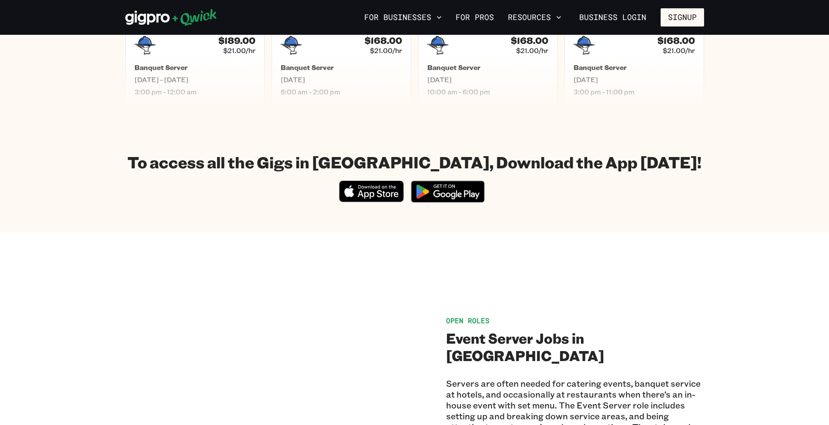  I want to click on button: Resources, so click(534, 17).